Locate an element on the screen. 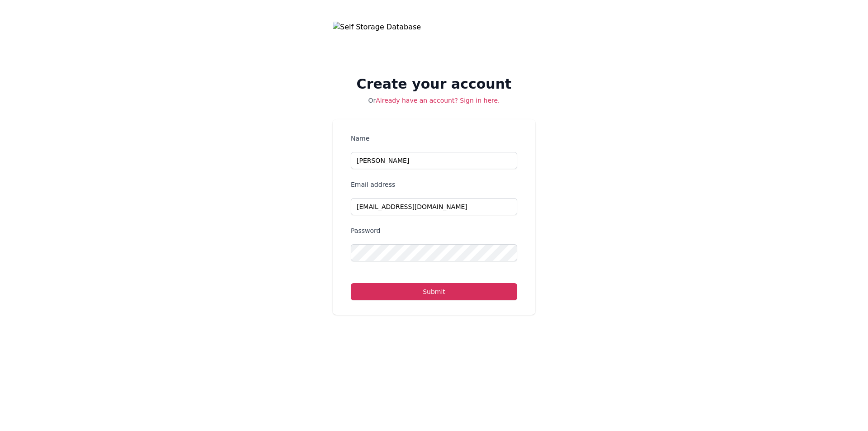 The height and width of the screenshot is (431, 868). p: Or is located at coordinates (434, 100).